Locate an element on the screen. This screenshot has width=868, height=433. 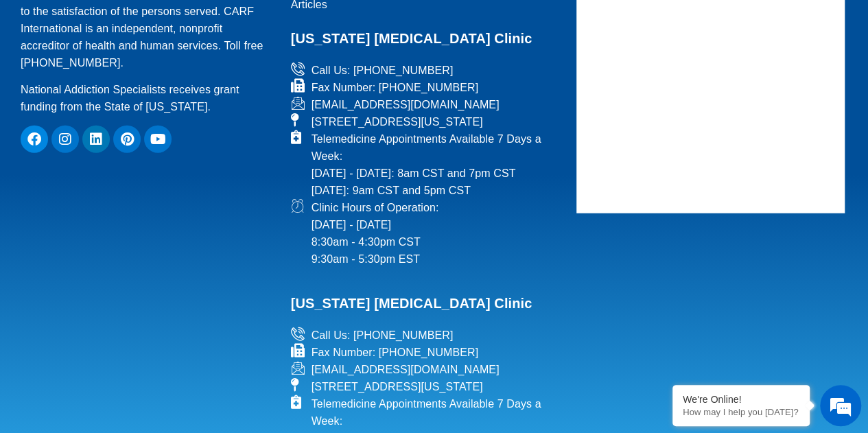
div: Minimize live chat window is located at coordinates (242, 23).